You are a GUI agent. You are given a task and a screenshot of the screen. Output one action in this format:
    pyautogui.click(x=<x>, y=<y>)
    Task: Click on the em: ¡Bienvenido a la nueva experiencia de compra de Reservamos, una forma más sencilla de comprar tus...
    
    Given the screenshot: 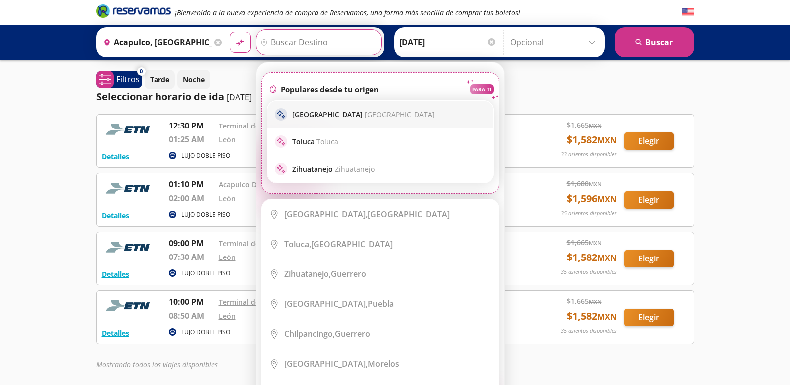 What is the action you would take?
    pyautogui.click(x=347, y=12)
    